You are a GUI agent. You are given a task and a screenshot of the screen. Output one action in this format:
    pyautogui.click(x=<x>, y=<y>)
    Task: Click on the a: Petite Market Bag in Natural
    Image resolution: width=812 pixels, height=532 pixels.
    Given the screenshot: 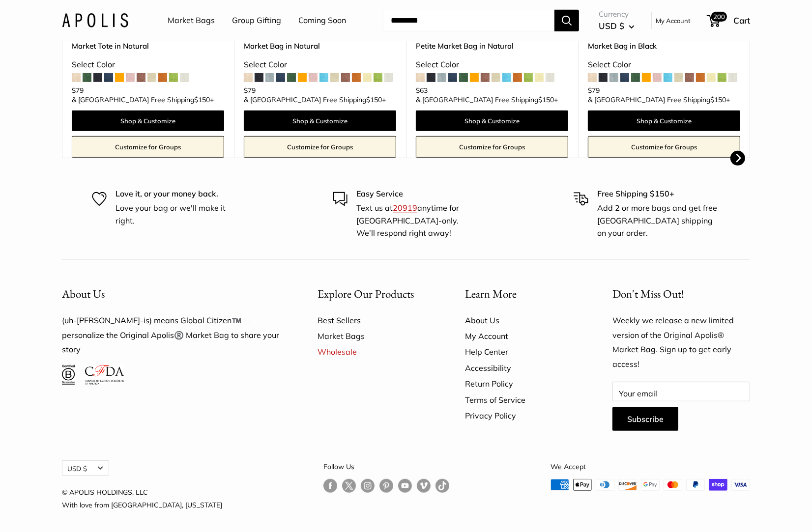 What is the action you would take?
    pyautogui.click(x=492, y=46)
    